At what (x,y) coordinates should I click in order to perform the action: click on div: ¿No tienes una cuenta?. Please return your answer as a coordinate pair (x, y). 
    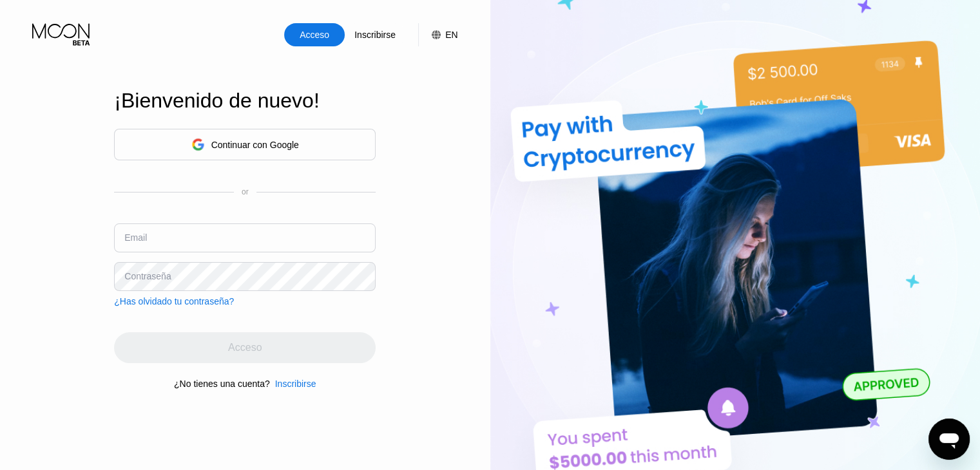
    Looking at the image, I should click on (222, 384).